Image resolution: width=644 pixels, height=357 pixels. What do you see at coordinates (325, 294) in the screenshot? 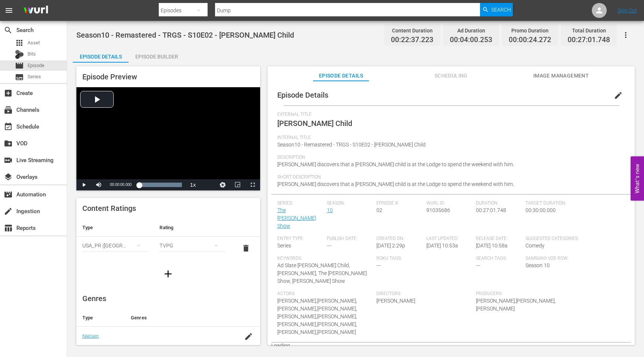
I see `span: Actors` at bounding box center [325, 294].